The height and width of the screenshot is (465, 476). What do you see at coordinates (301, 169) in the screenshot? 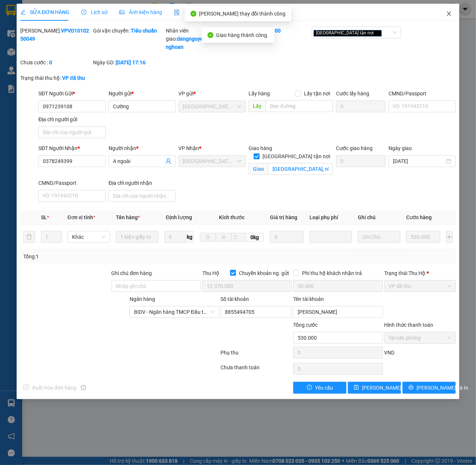
I see `input: Giao tận nơi` at bounding box center [301, 169].